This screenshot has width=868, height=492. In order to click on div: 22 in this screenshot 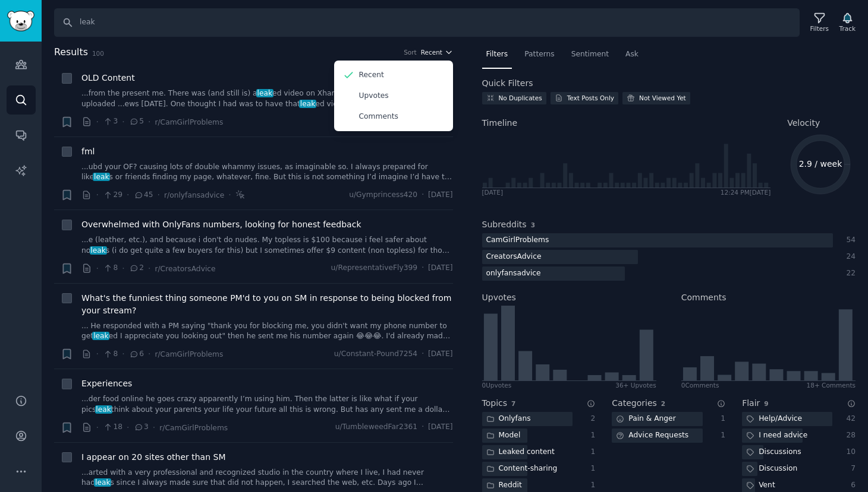, I will do `click(851, 274)`.